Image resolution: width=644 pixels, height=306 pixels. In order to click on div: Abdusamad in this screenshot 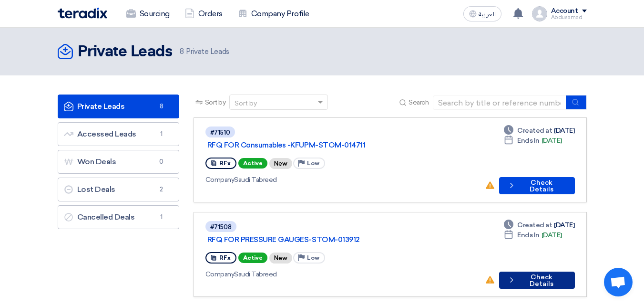, I will do `click(569, 17)`.